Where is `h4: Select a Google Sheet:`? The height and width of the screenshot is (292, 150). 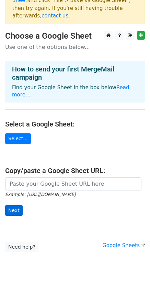
h4: Select a Google Sheet: is located at coordinates (75, 124).